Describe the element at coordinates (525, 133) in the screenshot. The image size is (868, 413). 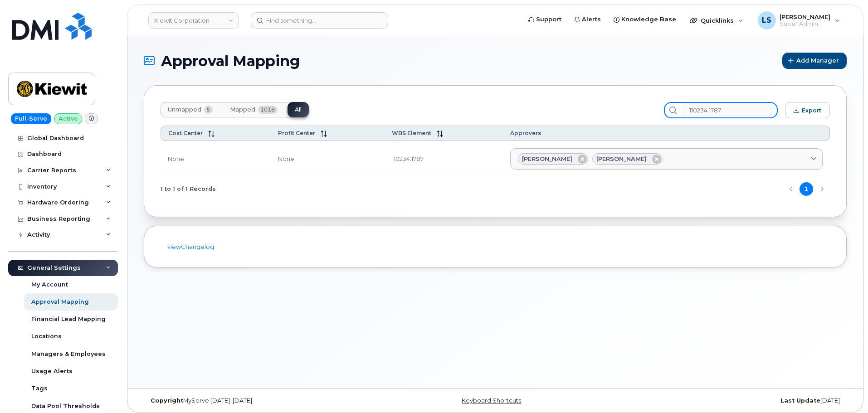
I see `span: Approvers` at that location.